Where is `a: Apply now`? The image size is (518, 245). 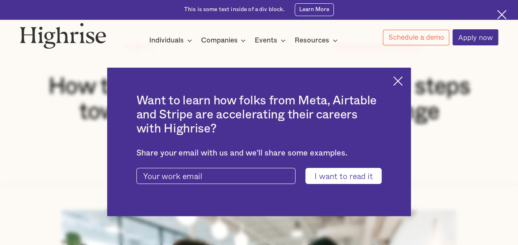
a: Apply now is located at coordinates (475, 37).